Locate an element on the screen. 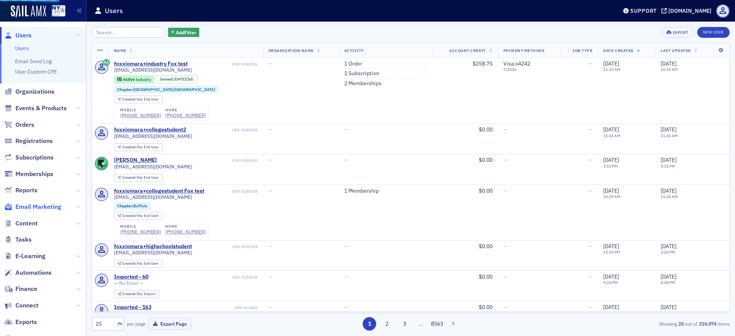 Image resolution: width=735 pixels, height=336 pixels. span: Connect is located at coordinates (27, 306).